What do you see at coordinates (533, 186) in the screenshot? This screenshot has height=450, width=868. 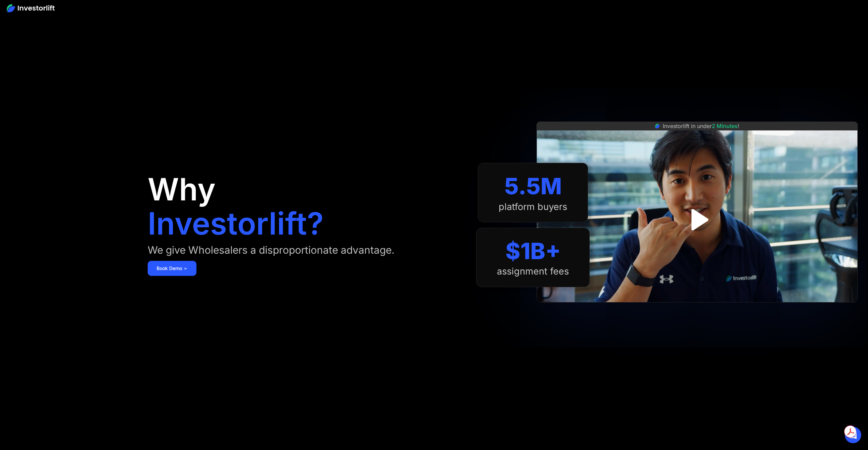 I see `div: 5.5M` at bounding box center [533, 186].